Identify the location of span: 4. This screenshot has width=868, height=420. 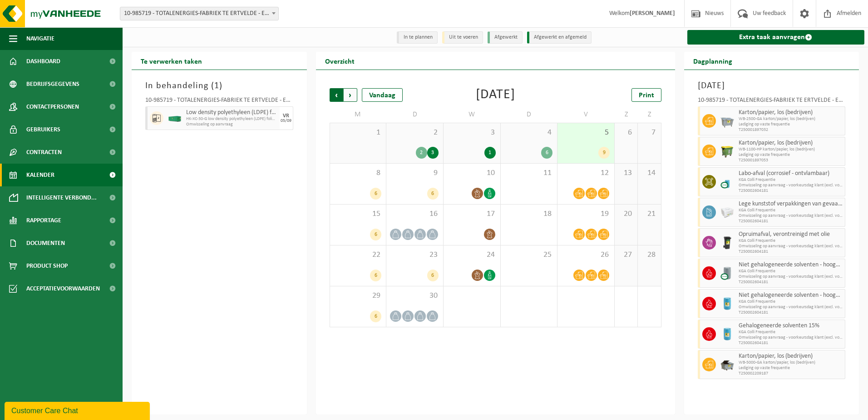
(529, 133).